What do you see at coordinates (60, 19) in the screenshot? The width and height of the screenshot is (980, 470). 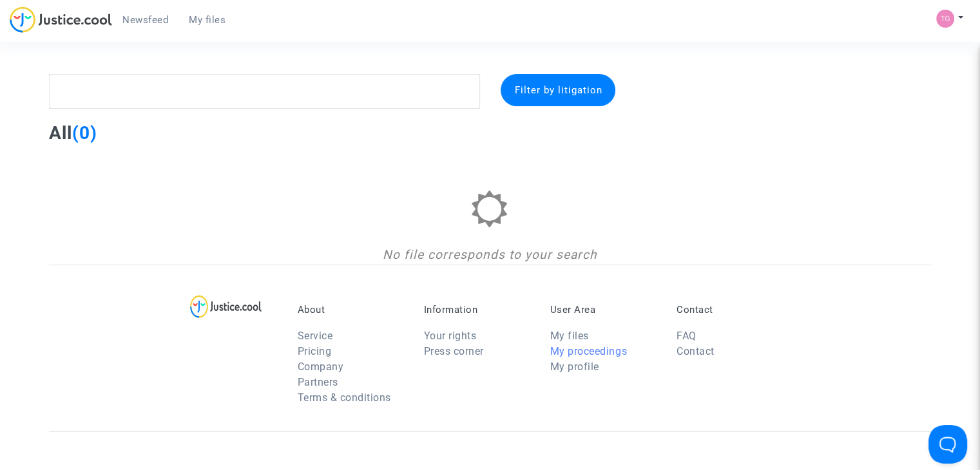 I see `img: jc-logo.svg` at bounding box center [60, 19].